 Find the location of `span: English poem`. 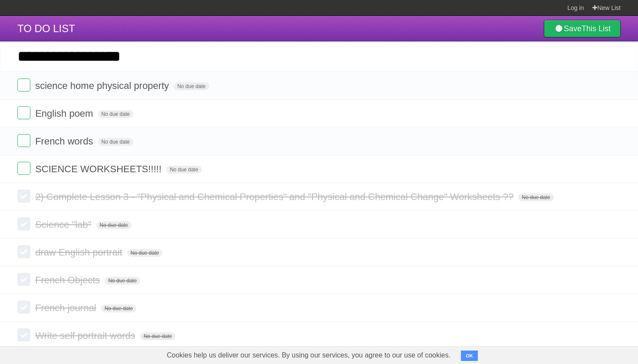

span: English poem is located at coordinates (65, 113).